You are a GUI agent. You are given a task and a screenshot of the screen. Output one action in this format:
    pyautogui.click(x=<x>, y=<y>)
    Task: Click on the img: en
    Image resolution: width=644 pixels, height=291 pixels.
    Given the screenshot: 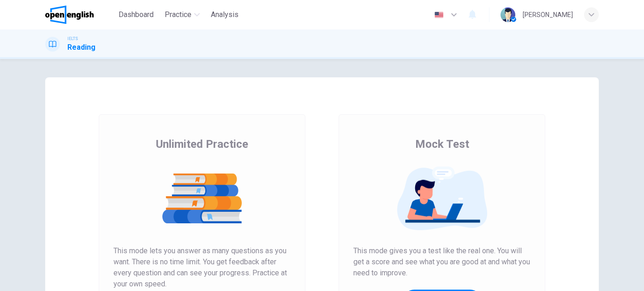 What is the action you would take?
    pyautogui.click(x=439, y=15)
    